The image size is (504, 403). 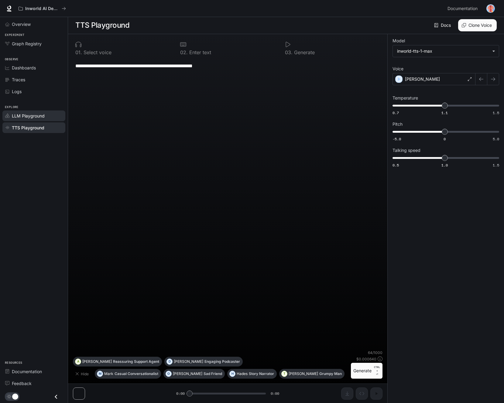 I want to click on a: Traces, so click(x=34, y=79).